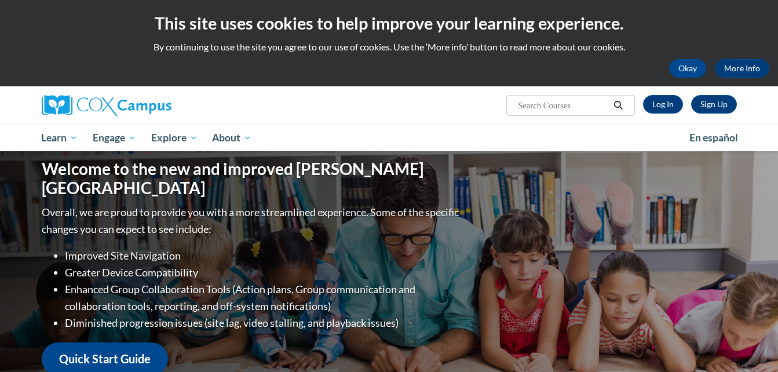 The width and height of the screenshot is (778, 372). Describe the element at coordinates (618, 105) in the screenshot. I see `button: Search` at that location.